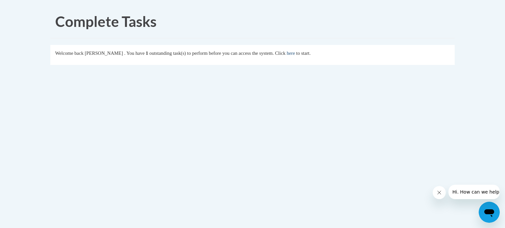 The image size is (505, 228). I want to click on span: Welcome back, so click(69, 53).